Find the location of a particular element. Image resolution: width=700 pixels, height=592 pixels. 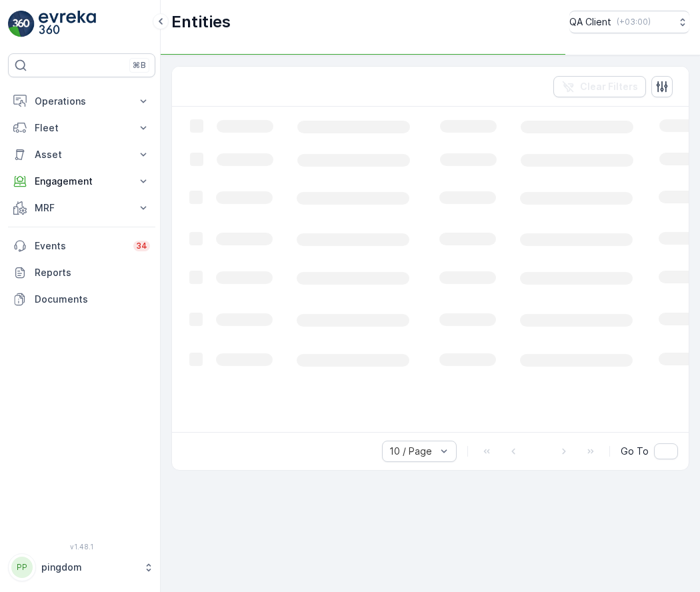

p: Clear Filters is located at coordinates (608, 87).